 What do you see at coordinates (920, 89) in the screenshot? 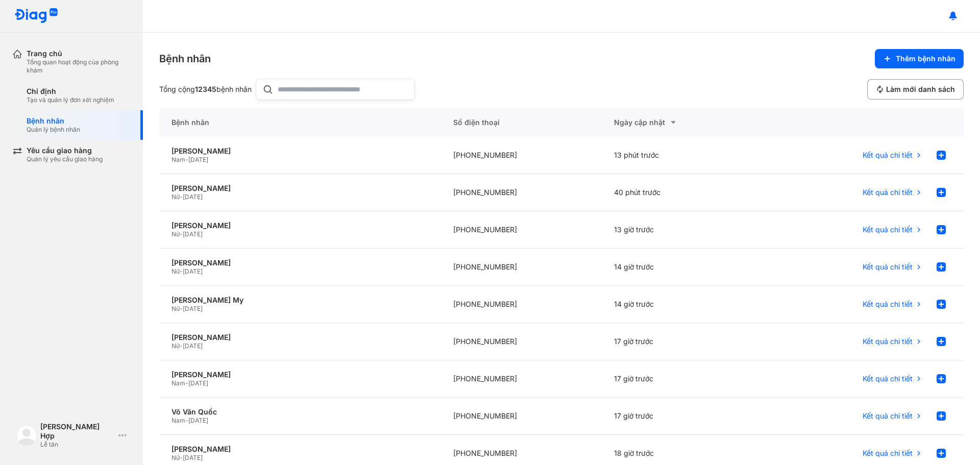
I see `span: Làm mới danh sách` at bounding box center [920, 89].